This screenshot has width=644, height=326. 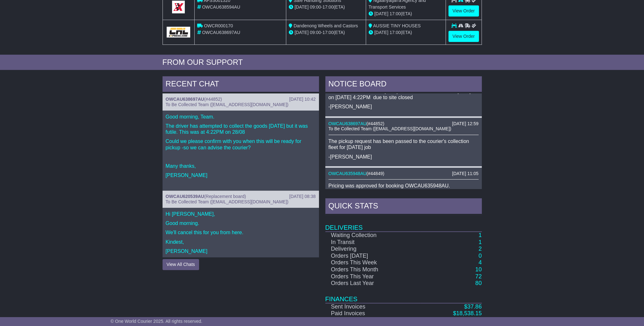 What do you see at coordinates (469, 314) in the screenshot?
I see `span: 18,538.15` at bounding box center [469, 314].